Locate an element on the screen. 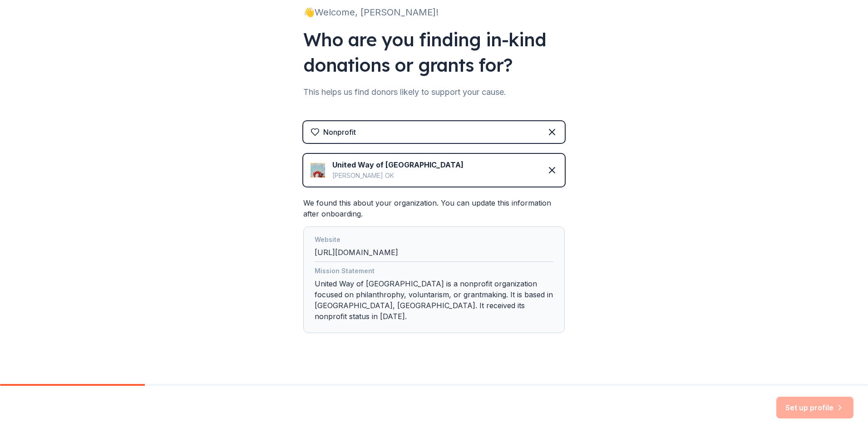  img: Icon for United Way of Stephens County is located at coordinates (318, 170).